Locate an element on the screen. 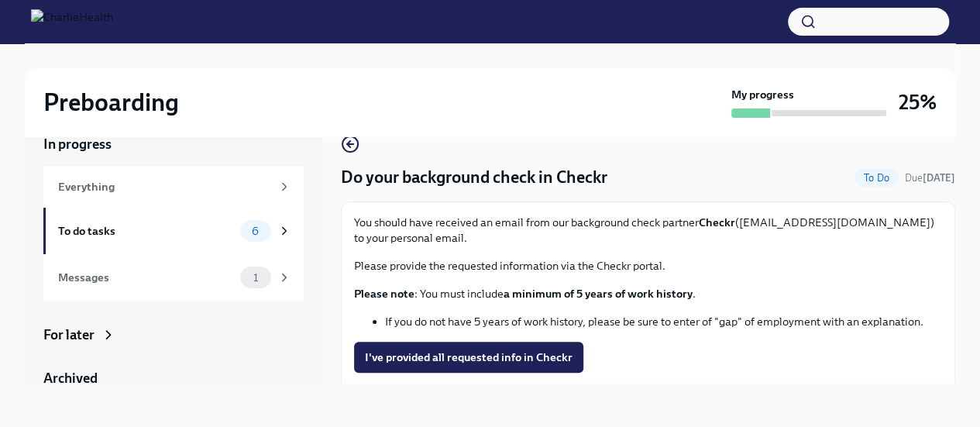 The image size is (980, 427). li: If you do not have 5 years of work history, please be sure to enter of "gap" of employment with a... is located at coordinates (662, 321).